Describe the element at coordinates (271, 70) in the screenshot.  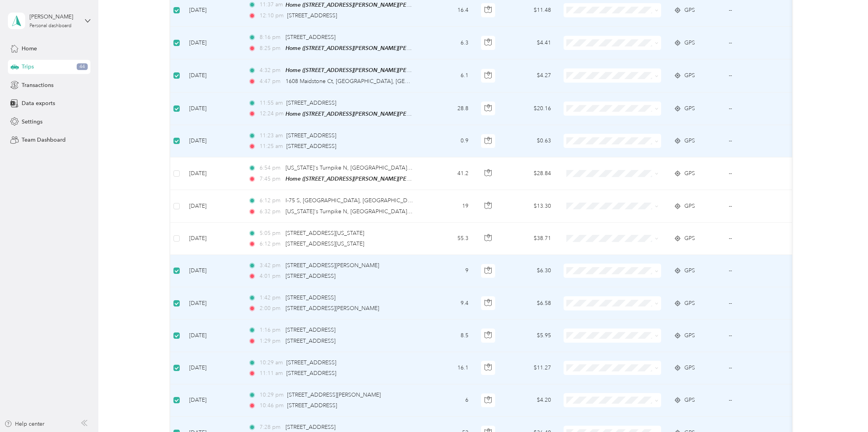
I see `span: 4:32 pm` at that location.